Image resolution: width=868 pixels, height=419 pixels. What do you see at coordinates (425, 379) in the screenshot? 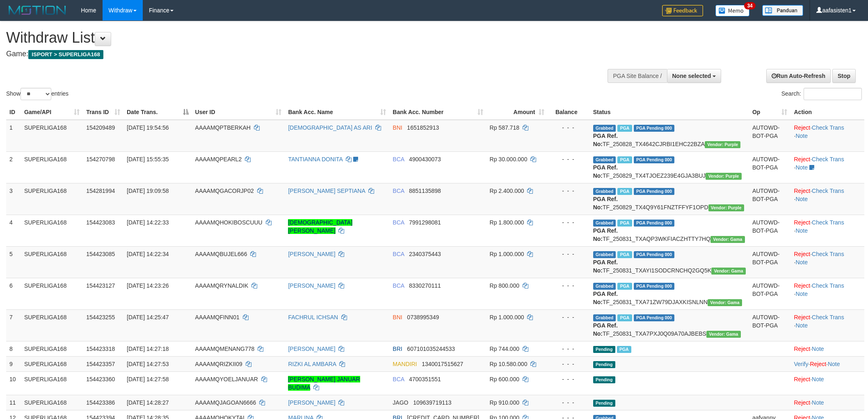
I see `span: Copy 4700351551 to clipboard` at bounding box center [425, 379].